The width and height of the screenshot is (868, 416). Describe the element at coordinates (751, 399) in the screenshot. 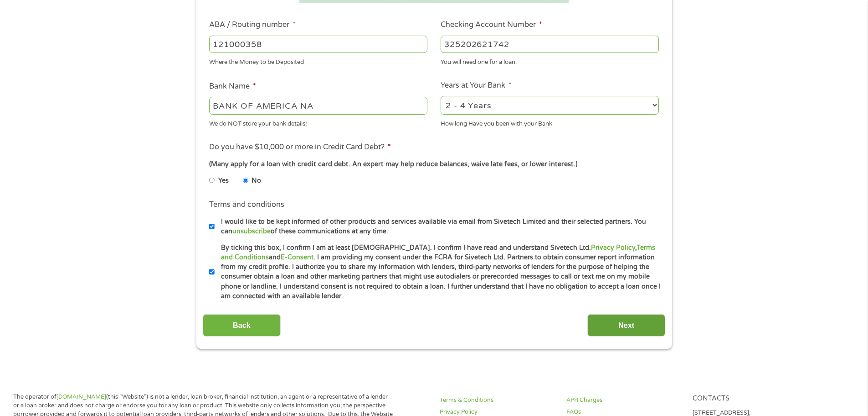

I see `h4: Contacts` at that location.